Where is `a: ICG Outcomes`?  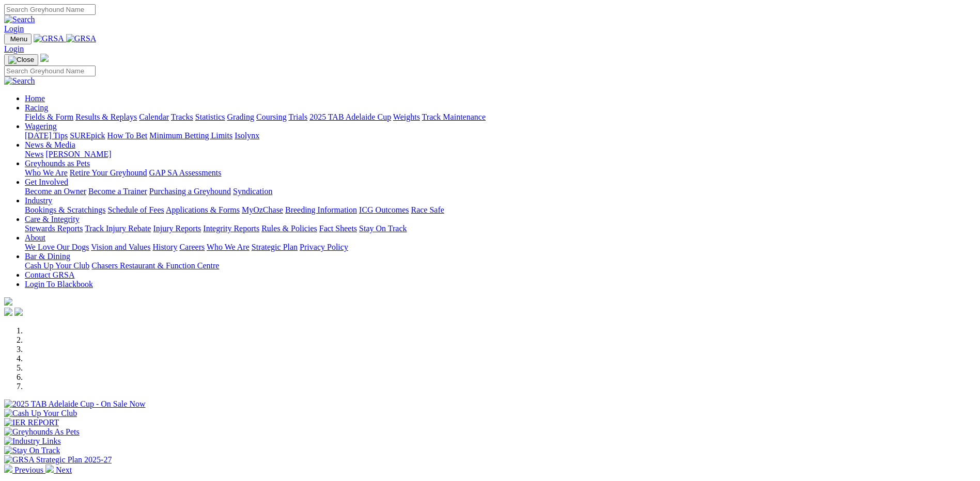 a: ICG Outcomes is located at coordinates (384, 209).